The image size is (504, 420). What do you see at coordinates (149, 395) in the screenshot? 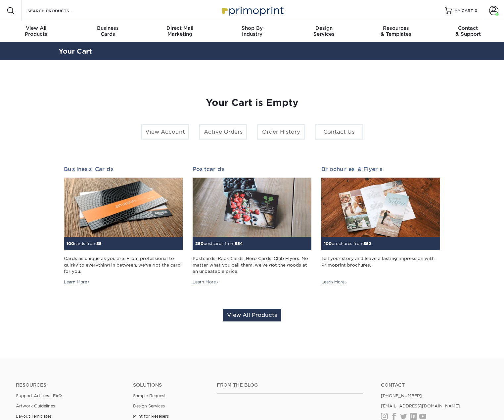
I see `a: Sample Request` at bounding box center [149, 395].